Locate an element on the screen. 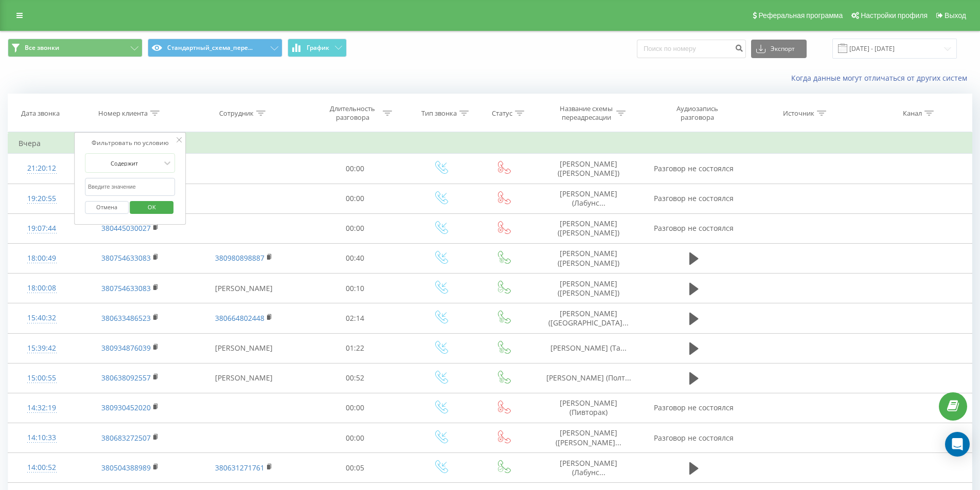 The height and width of the screenshot is (490, 980). td: 02:14 is located at coordinates (355, 318).